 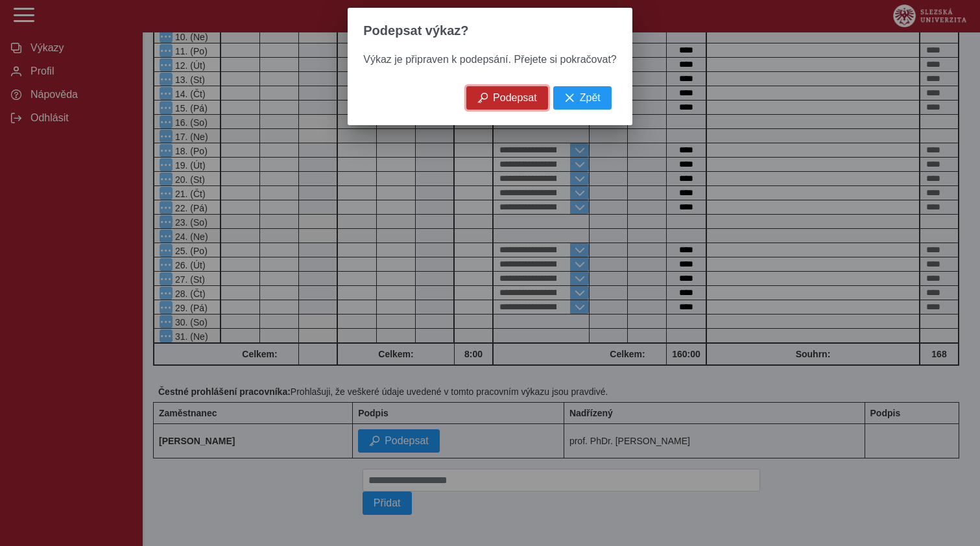 What do you see at coordinates (515, 98) in the screenshot?
I see `span: Podepsat` at bounding box center [515, 98].